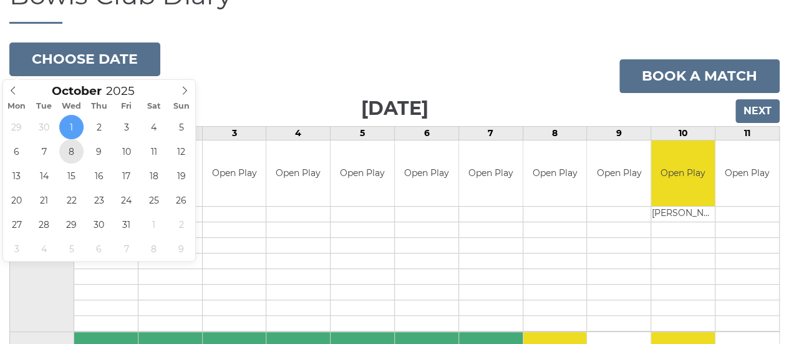 Image resolution: width=789 pixels, height=344 pixels. What do you see at coordinates (16, 224) in the screenshot?
I see `span: October 27, 2025` at bounding box center [16, 224].